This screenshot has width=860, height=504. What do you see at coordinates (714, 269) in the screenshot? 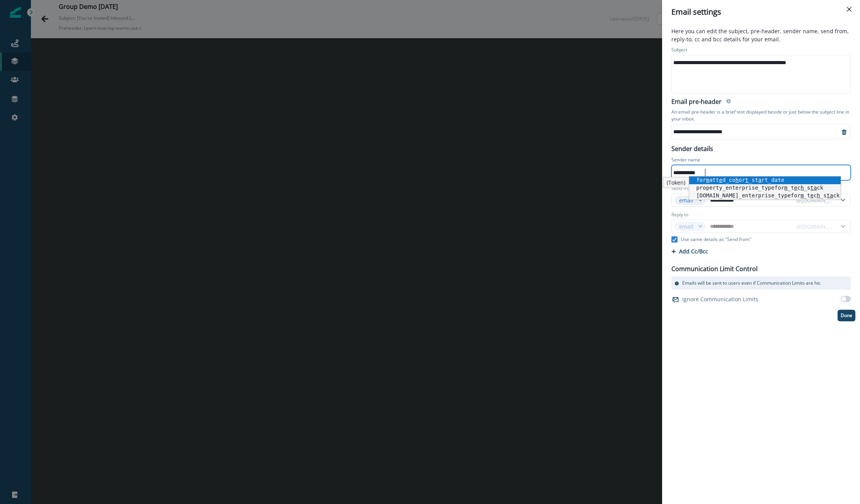
I see `p: Communication Limit Control` at bounding box center [714, 269].